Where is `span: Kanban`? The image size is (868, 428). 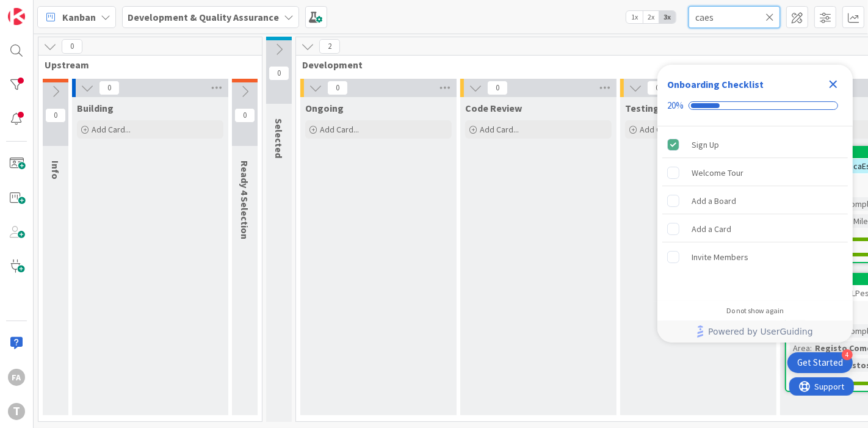 span: Kanban is located at coordinates (79, 17).